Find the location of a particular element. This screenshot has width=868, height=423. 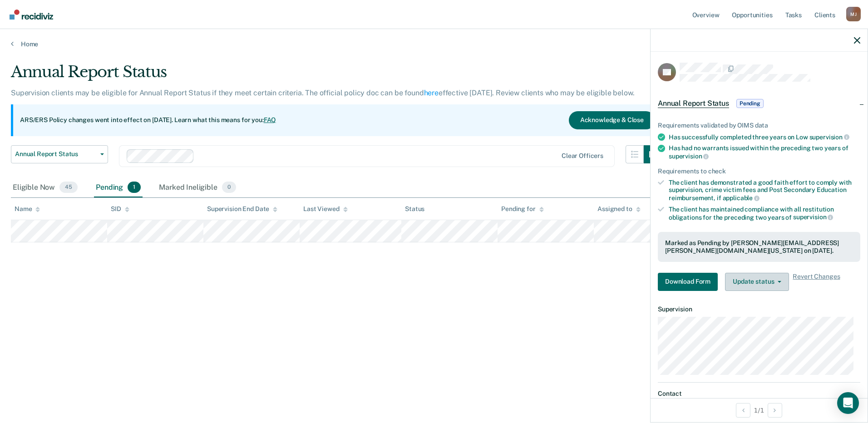

img: Recidiviz is located at coordinates (31, 14).